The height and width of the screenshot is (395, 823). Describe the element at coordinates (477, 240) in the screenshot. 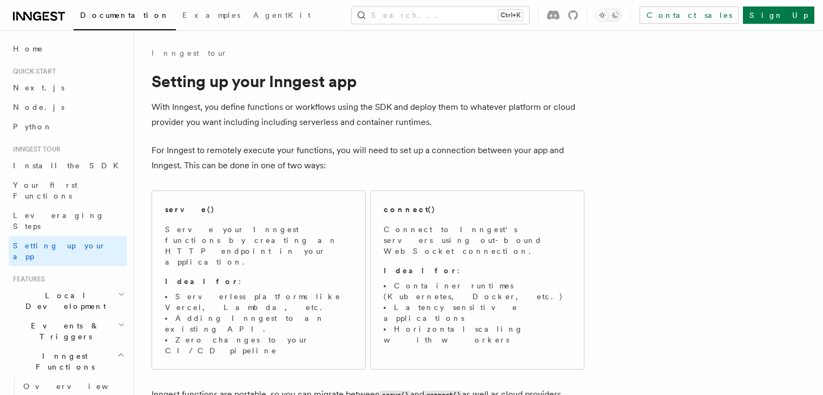

I see `p: Connect to Inngest's servers using out-bound WebSocket connection.` at that location.